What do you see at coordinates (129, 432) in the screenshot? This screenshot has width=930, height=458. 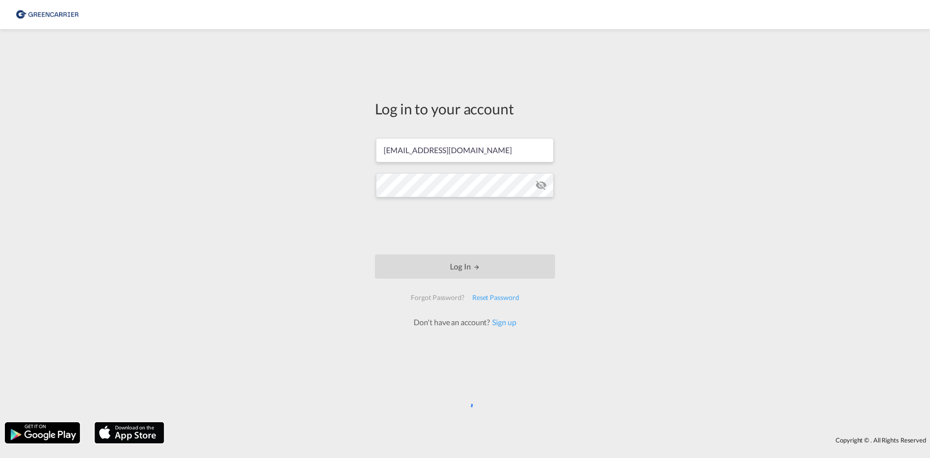 I see `img: apple.png` at bounding box center [129, 432].